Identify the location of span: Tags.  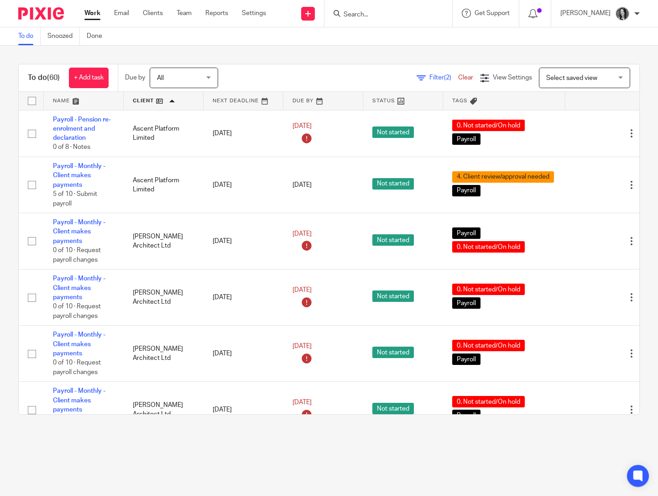
(460, 100).